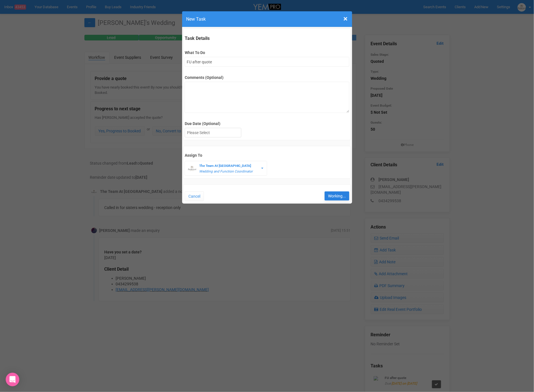 The width and height of the screenshot is (534, 392). What do you see at coordinates (267, 19) in the screenshot?
I see `h4: New Task` at bounding box center [267, 19].